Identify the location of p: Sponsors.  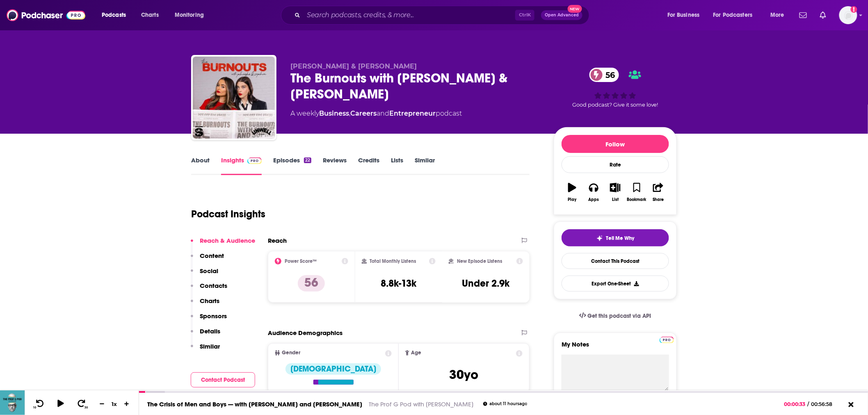
(213, 315).